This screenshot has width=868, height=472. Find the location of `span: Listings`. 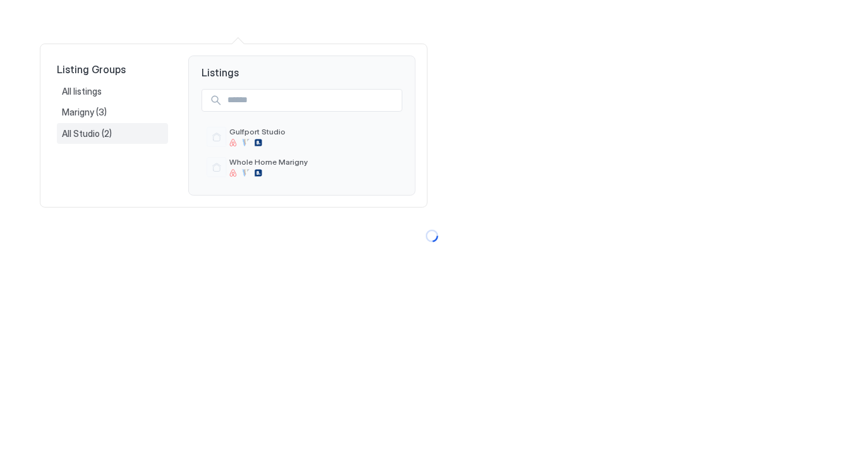

span: Listings is located at coordinates (302, 67).